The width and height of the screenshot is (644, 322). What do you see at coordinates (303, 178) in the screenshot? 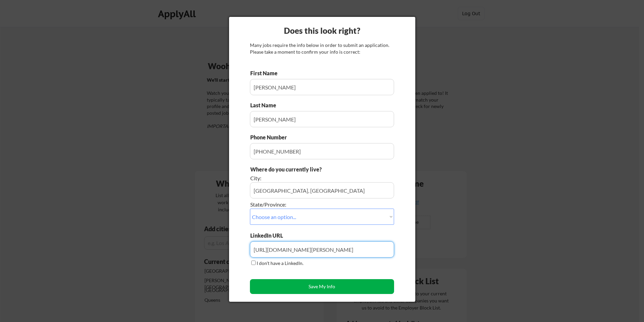
I see `div: City:` at bounding box center [303, 178].